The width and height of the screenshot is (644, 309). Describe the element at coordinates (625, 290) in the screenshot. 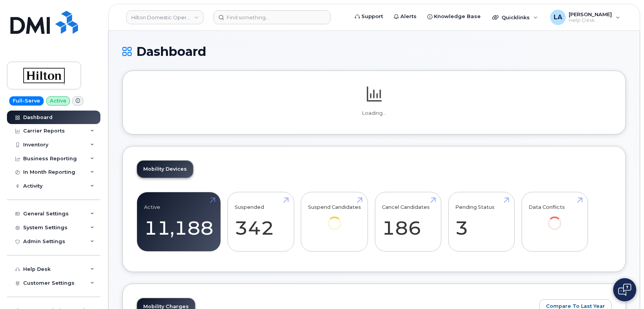

I see `img: Open chat` at that location.